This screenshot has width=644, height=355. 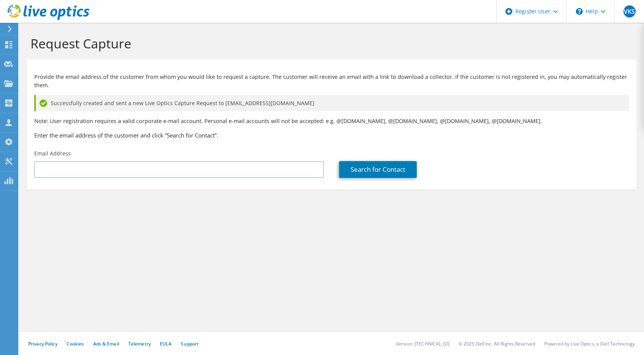 What do you see at coordinates (52, 154) in the screenshot?
I see `label: Email Address` at bounding box center [52, 154].